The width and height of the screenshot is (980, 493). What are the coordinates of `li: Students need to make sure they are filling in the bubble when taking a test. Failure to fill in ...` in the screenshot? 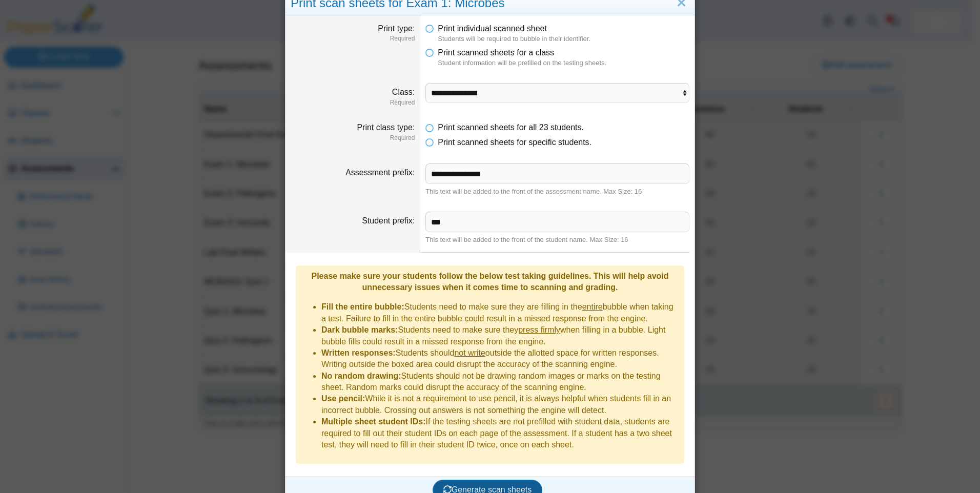 It's located at (500, 312).